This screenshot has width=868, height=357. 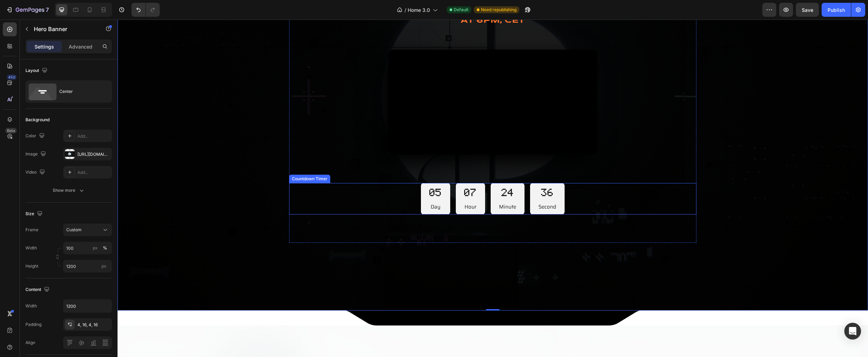 I want to click on button: Publish, so click(x=836, y=10).